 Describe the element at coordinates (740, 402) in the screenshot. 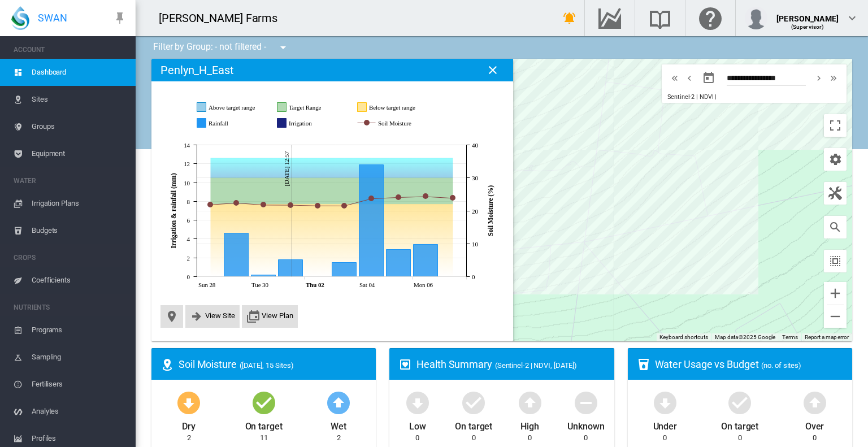

I see `md-icon: icon-checkbox-marked-circle` at that location.